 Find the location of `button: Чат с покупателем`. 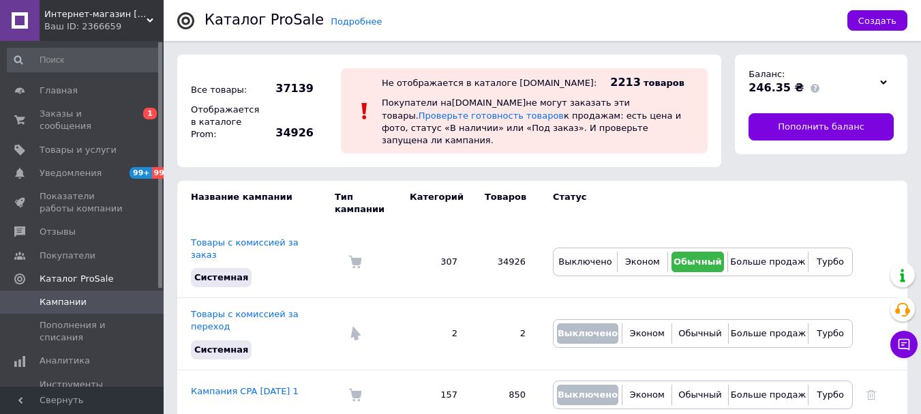

button: Чат с покупателем is located at coordinates (904, 344).